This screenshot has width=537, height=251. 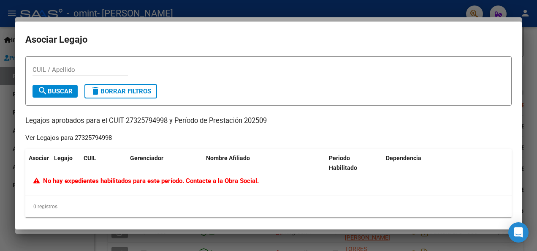 What do you see at coordinates (147, 158) in the screenshot?
I see `span: Gerenciador` at bounding box center [147, 158].